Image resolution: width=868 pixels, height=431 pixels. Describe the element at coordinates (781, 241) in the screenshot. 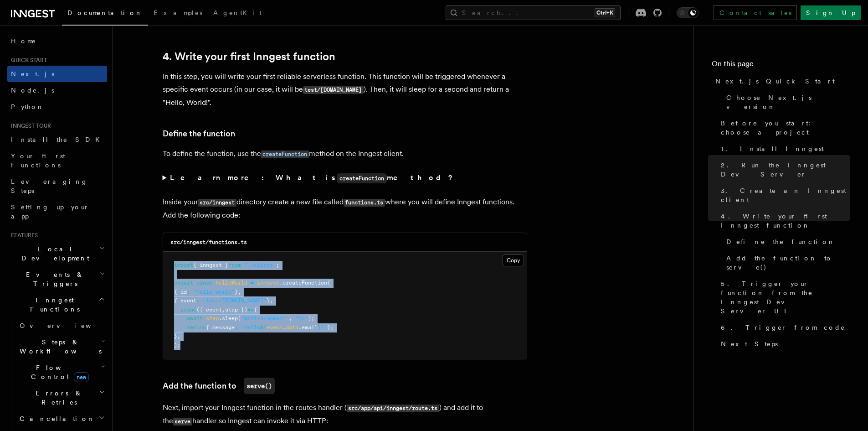

I see `span: Define the function` at that location.